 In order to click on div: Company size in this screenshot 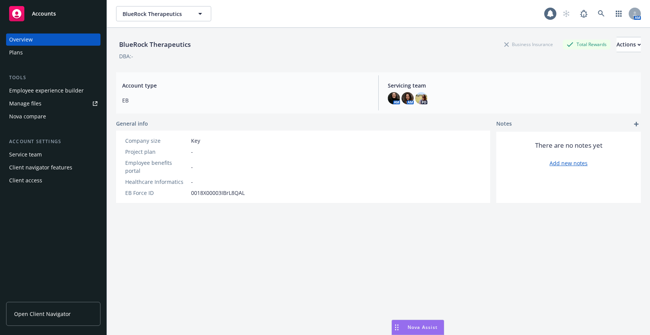, I will do `click(156, 140)`.